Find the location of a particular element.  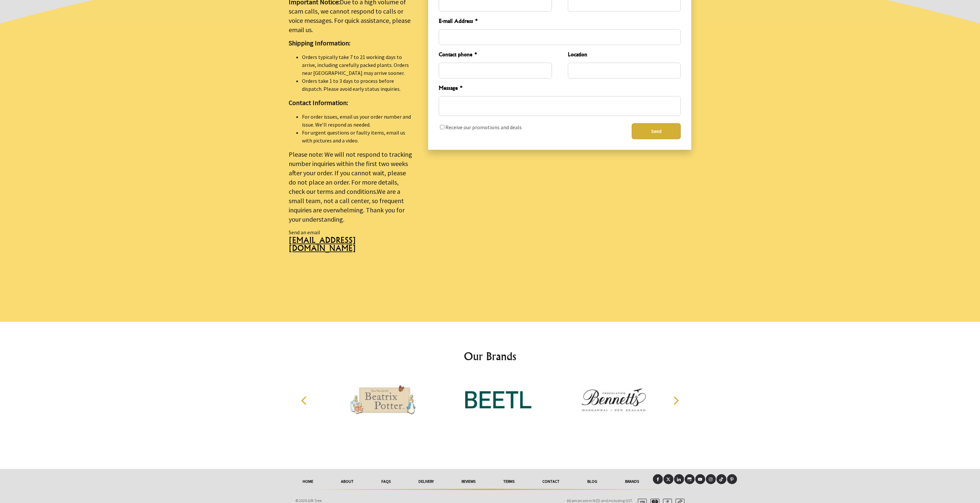

a: About is located at coordinates (347, 481).